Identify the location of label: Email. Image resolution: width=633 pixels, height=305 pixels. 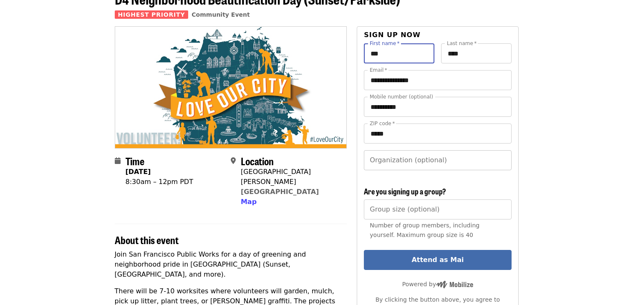
(378, 70).